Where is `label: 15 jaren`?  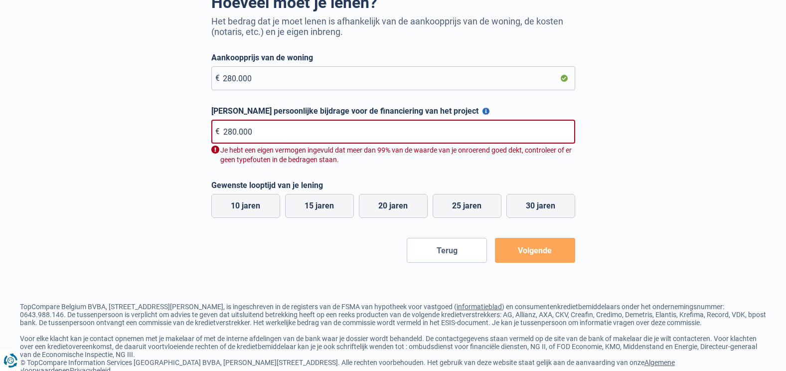 label: 15 jaren is located at coordinates (320, 206).